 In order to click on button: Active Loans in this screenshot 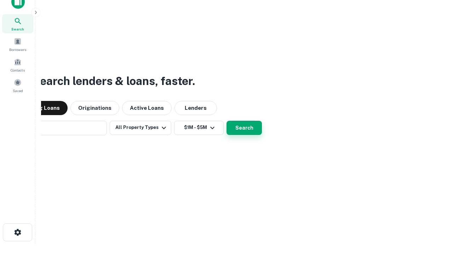, I will do `click(147, 108)`.